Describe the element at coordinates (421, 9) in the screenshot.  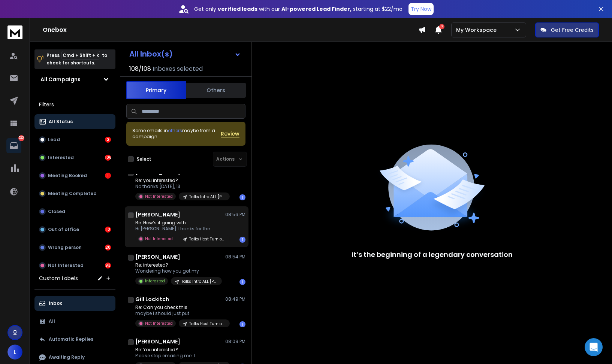
I see `button: Try Now` at that location.